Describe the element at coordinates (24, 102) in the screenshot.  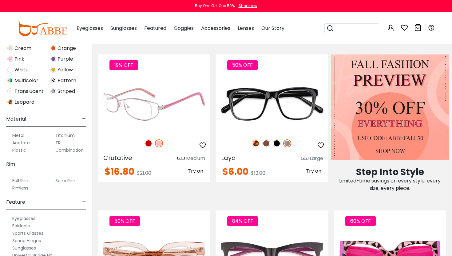
I see `span: Leopard` at that location.